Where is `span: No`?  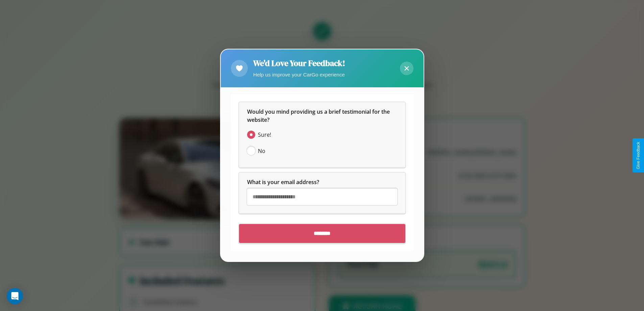 span: No is located at coordinates (262, 151).